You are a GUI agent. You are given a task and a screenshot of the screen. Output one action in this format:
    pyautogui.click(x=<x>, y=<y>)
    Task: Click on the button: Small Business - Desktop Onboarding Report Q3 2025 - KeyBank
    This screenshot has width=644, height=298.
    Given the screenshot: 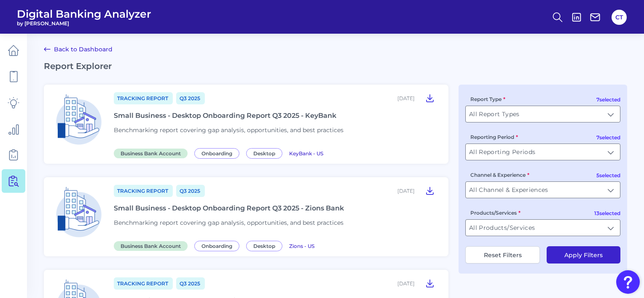 What is the action you would take?
    pyautogui.click(x=430, y=98)
    